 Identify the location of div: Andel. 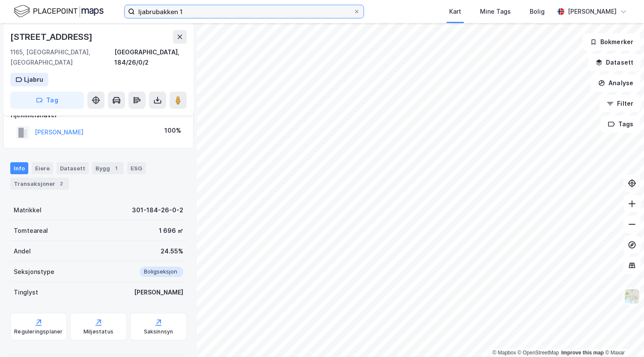
(22, 251).